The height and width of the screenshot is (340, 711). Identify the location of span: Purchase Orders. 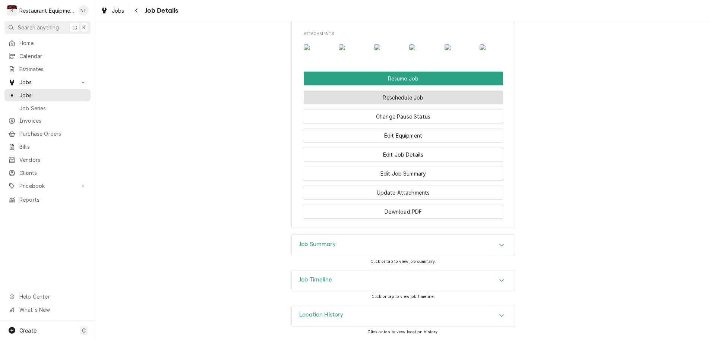
(53, 133).